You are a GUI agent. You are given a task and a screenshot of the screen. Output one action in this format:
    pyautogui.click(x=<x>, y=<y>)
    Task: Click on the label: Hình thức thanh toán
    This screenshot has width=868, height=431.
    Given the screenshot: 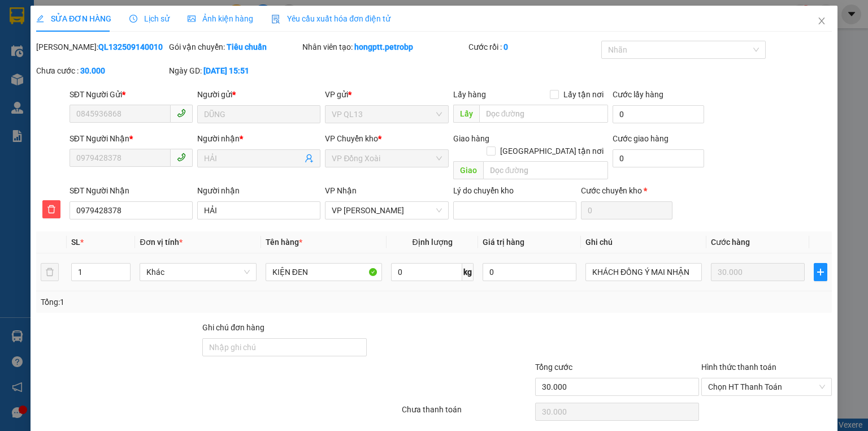 What is the action you would take?
    pyautogui.click(x=739, y=367)
    